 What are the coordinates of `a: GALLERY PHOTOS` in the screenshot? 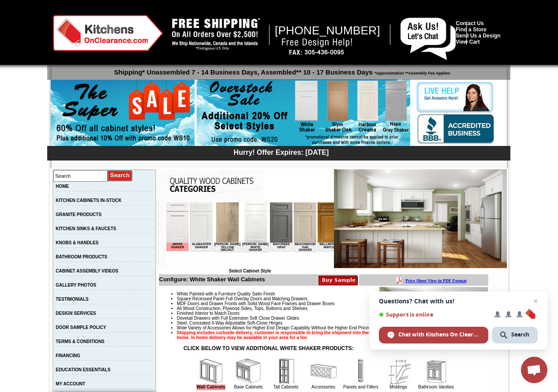 It's located at (76, 285).